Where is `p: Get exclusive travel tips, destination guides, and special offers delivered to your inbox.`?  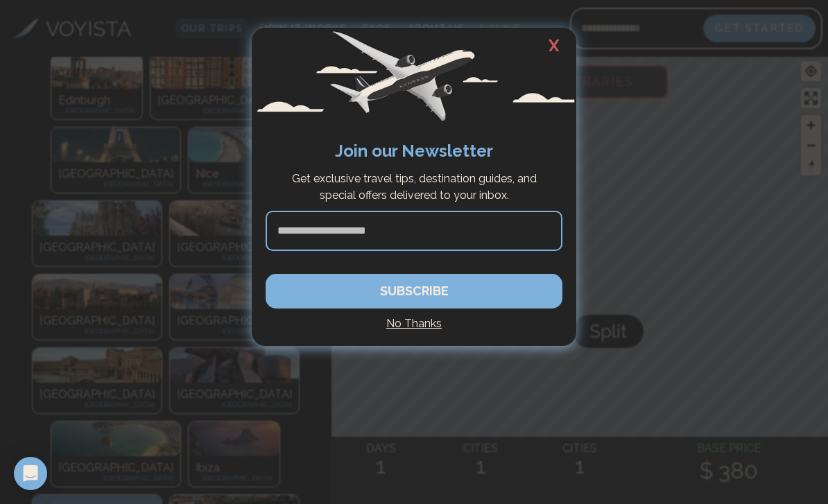
p: Get exclusive travel tips, destination guides, and special offers delivered to your inbox. is located at coordinates (414, 187).